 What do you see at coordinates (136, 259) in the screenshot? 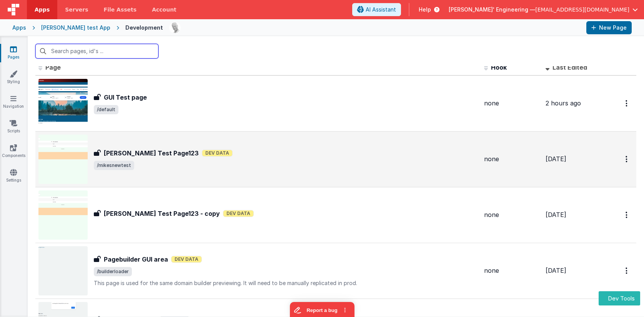
I see `h3: Pagebuilder GUI area` at bounding box center [136, 259].